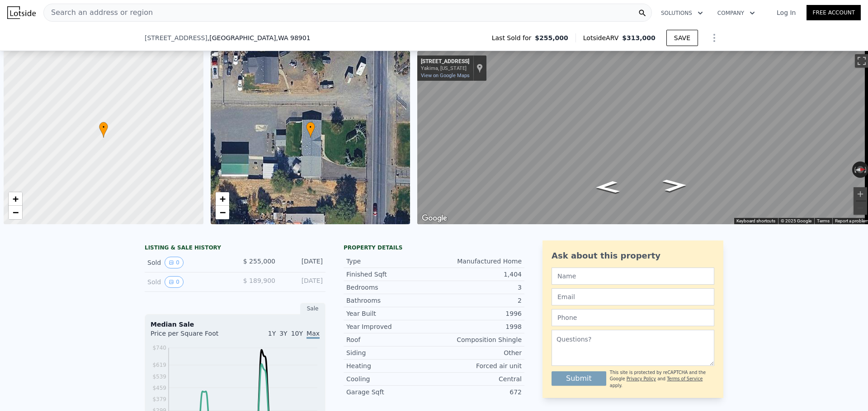 The height and width of the screenshot is (411, 868). Describe the element at coordinates (283, 334) in the screenshot. I see `span: 3Y` at that location.